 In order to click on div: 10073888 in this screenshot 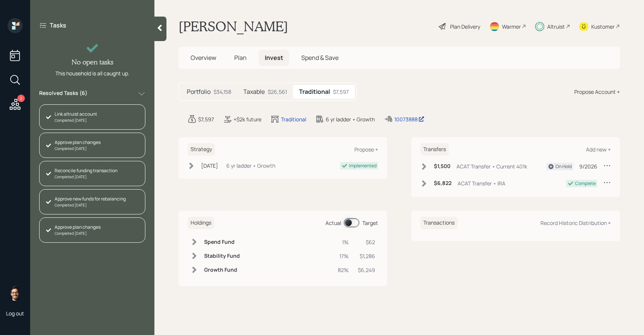, I will do `click(409, 119)`.